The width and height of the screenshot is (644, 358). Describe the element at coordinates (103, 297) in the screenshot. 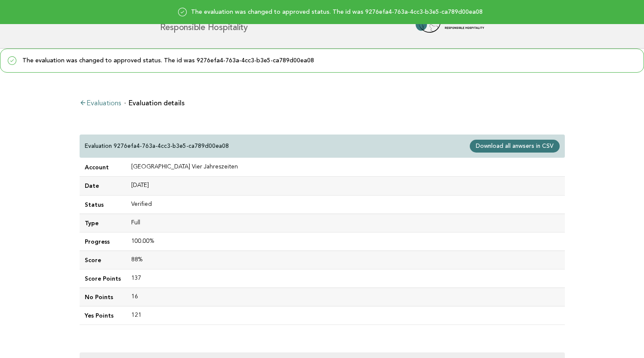

I see `td: No Points` at that location.